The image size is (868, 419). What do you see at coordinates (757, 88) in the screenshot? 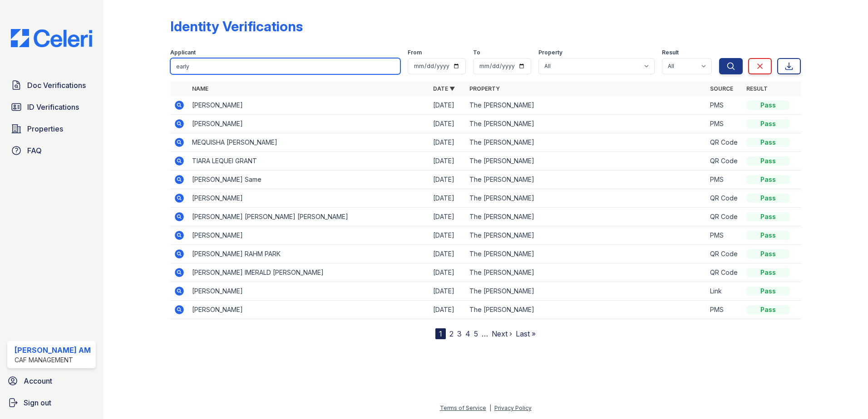
I see `a: Result` at bounding box center [757, 88].